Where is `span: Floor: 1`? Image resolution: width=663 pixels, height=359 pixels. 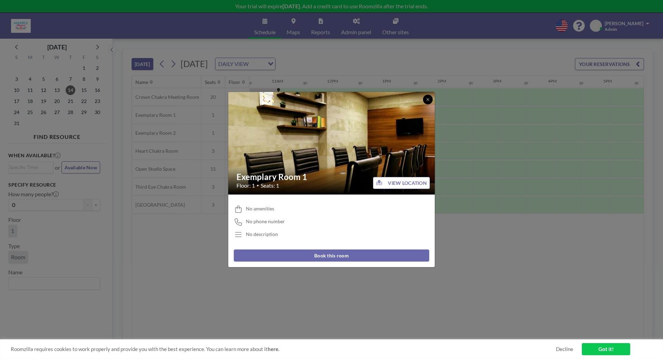
span: Floor: 1 is located at coordinates (246, 186).